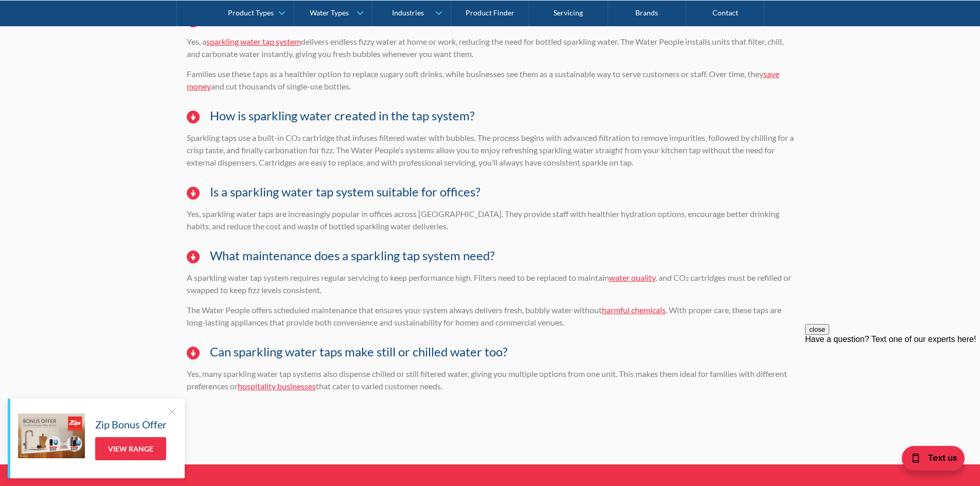 The image size is (980, 486). I want to click on div: Industries, so click(408, 13).